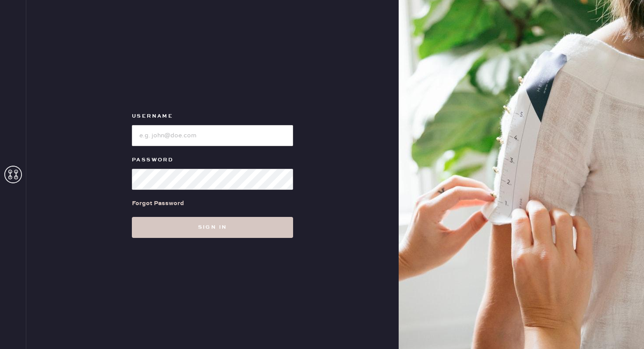 This screenshot has height=349, width=644. What do you see at coordinates (213, 135) in the screenshot?
I see `input: e.g. john@doe.com` at bounding box center [213, 135].